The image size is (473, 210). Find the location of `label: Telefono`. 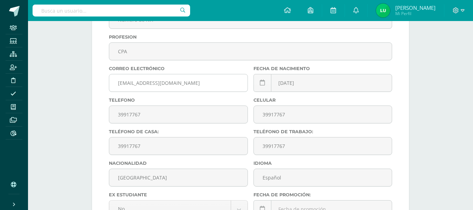

label: Telefono is located at coordinates (178, 100).